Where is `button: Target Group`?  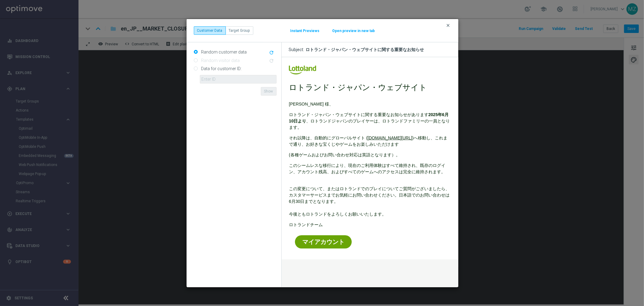 button: Target Group is located at coordinates (240, 31).